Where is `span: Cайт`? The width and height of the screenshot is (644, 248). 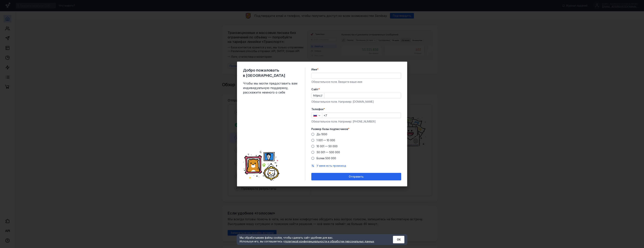 span: Cайт is located at coordinates (315, 90).